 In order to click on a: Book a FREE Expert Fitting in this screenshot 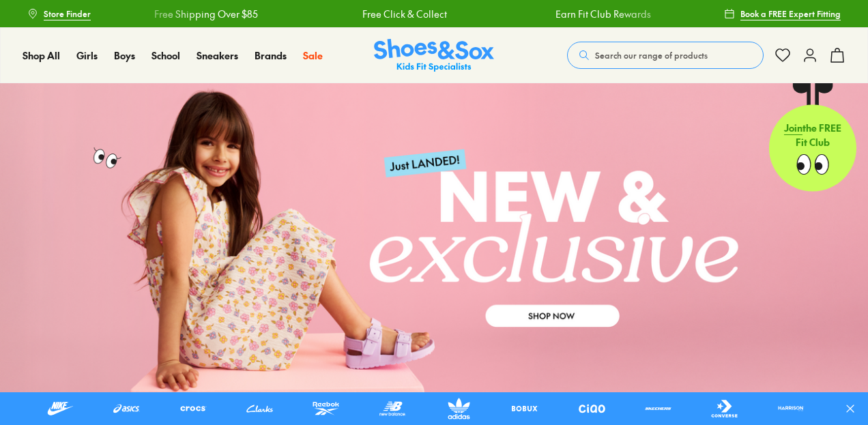, I will do `click(782, 14)`.